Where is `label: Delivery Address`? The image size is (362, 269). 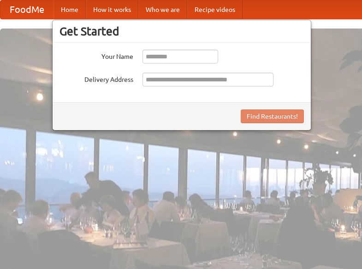 label: Delivery Address is located at coordinates (96, 78).